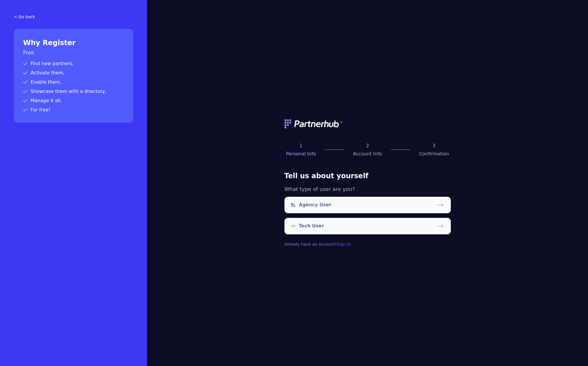 The image size is (588, 366). I want to click on p: Confirmation, so click(434, 154).